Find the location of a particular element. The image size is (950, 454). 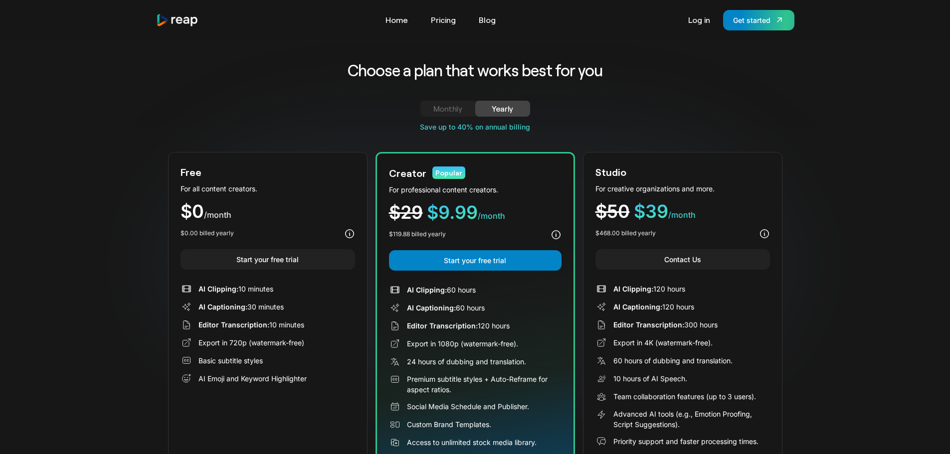

a: Pricing is located at coordinates (443, 20).